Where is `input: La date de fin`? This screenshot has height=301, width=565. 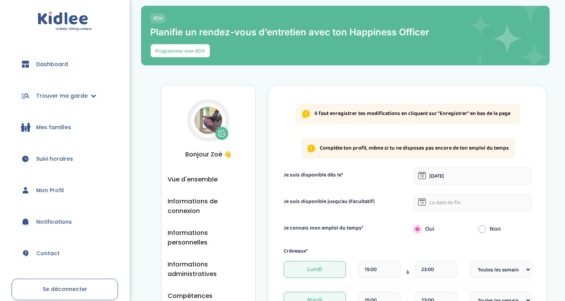
input: La date de fin is located at coordinates (473, 203).